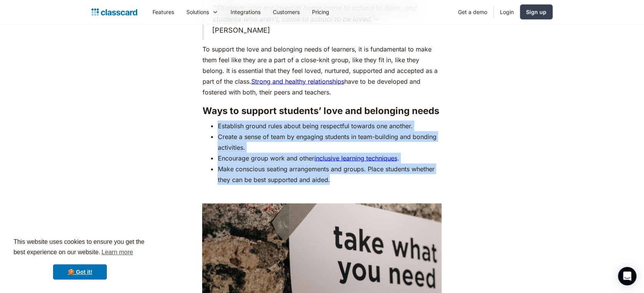  Describe the element at coordinates (507, 12) in the screenshot. I see `a: Login` at that location.